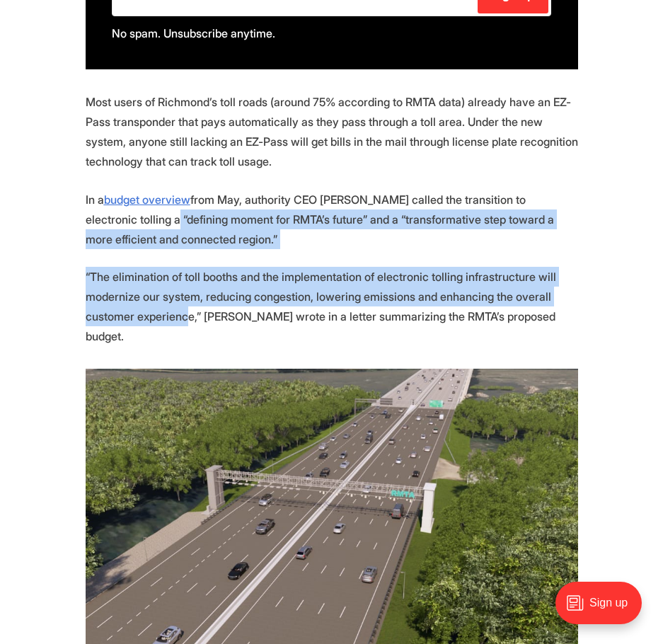 This screenshot has width=663, height=644. Describe the element at coordinates (332, 131) in the screenshot. I see `p: Most users of Richmond’s toll roads (around 75% according to RMTA data) already have an EZ-Pass t...` at that location.